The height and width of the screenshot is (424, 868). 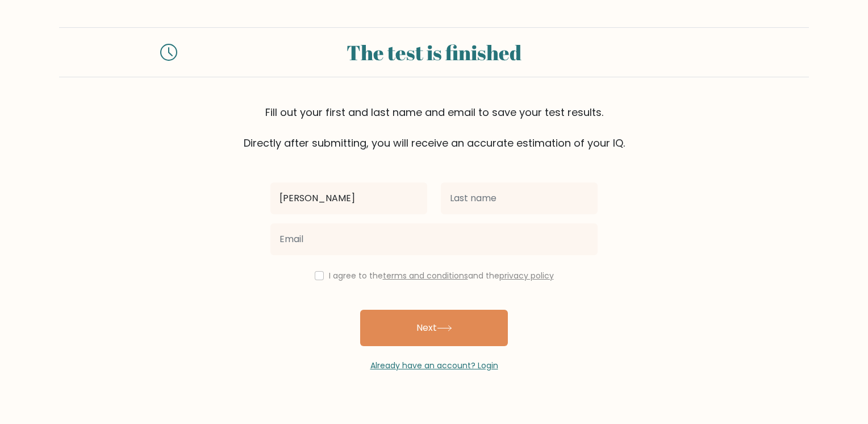 I want to click on div: The test is finished, so click(x=434, y=52).